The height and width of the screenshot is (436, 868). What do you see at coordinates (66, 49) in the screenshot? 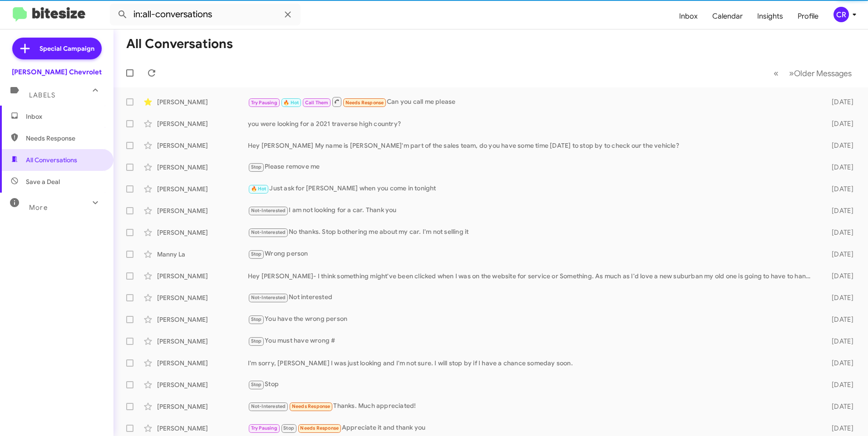
I see `span: Special Campaign` at bounding box center [66, 49].